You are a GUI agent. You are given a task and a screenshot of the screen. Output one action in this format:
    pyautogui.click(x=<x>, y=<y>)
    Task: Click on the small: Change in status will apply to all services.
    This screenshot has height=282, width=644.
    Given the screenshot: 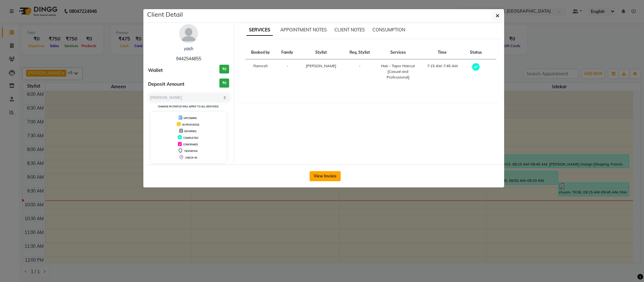 What is the action you would take?
    pyautogui.click(x=188, y=106)
    